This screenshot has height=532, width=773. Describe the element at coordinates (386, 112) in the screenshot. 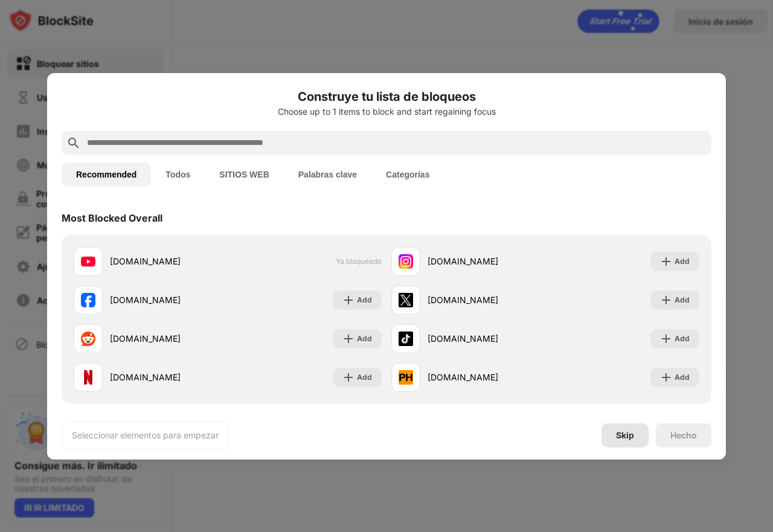

I see `div: Choose up to 1 items to block and start regaining focus` at that location.